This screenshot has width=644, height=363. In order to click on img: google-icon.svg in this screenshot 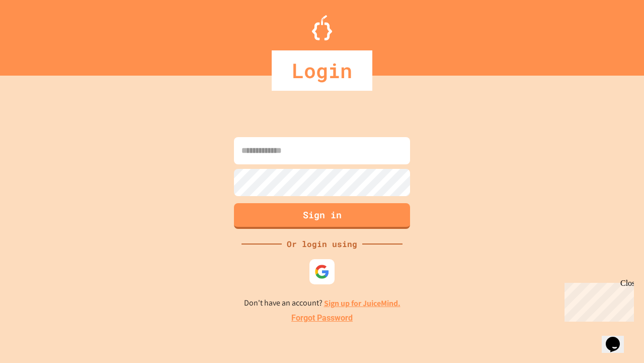, I will do `click(322, 272)`.